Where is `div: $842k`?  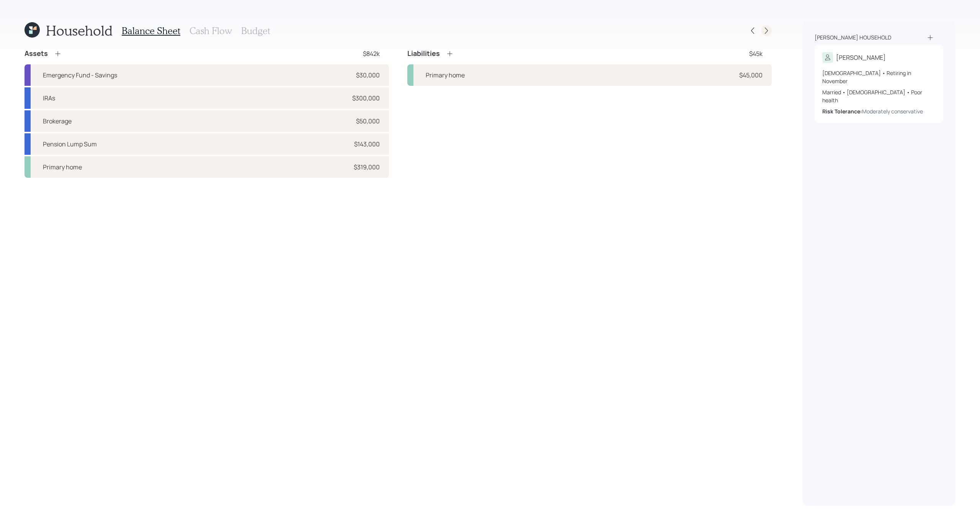 div: $842k is located at coordinates (371, 54).